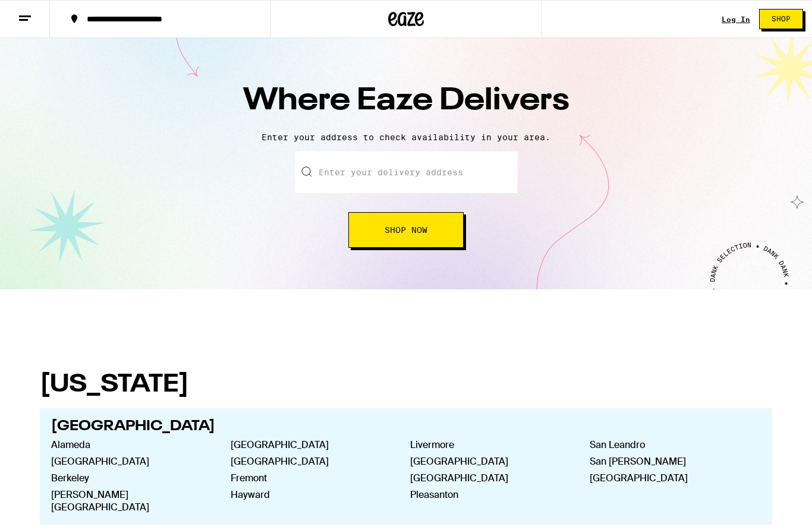  I want to click on a: Alameda, so click(131, 444).